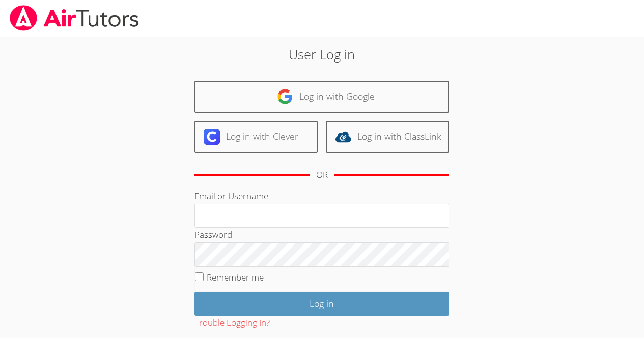 This screenshot has height=338, width=644. Describe the element at coordinates (75, 18) in the screenshot. I see `img: airtutors_banner-c4298cdbf04f3fff15de1276eac7730deb9818008684d7c2e4769d2f7ddbe033.png` at that location.